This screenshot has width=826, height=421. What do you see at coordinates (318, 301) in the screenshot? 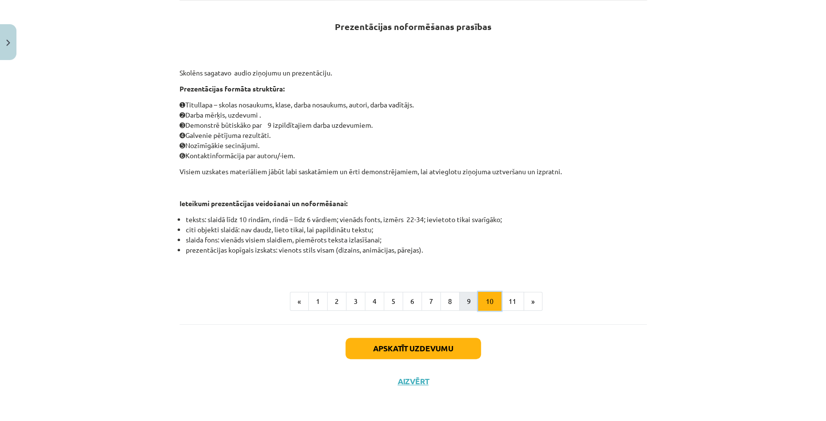
I see `button: 1` at bounding box center [318, 301].